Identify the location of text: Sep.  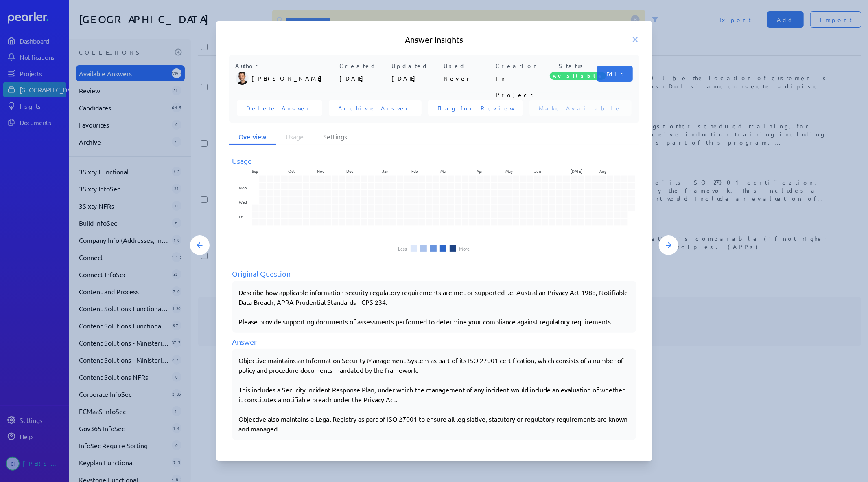
(255, 170).